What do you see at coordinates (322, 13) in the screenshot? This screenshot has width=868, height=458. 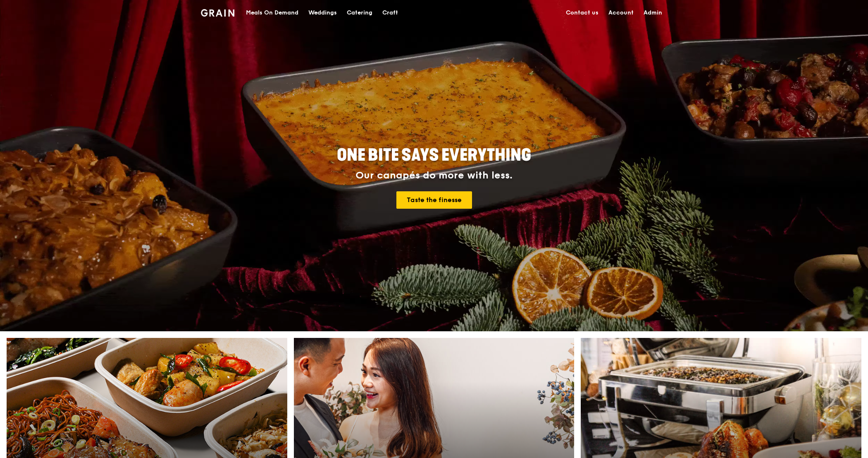 I see `div: Weddings` at bounding box center [322, 13].